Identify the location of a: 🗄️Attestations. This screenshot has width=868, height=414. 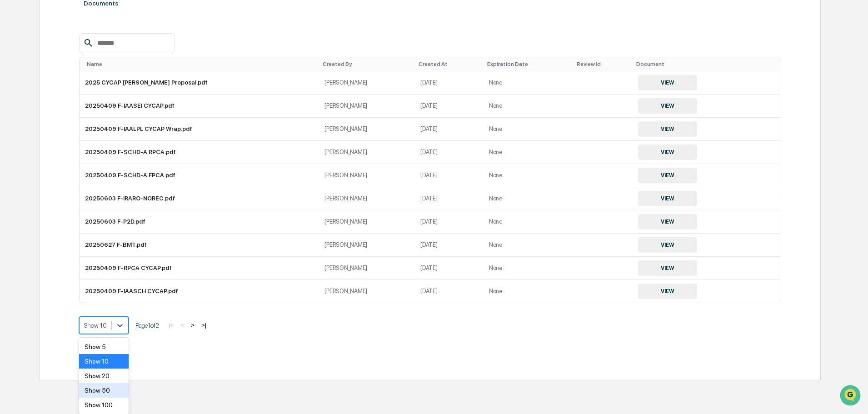
(89, 119).